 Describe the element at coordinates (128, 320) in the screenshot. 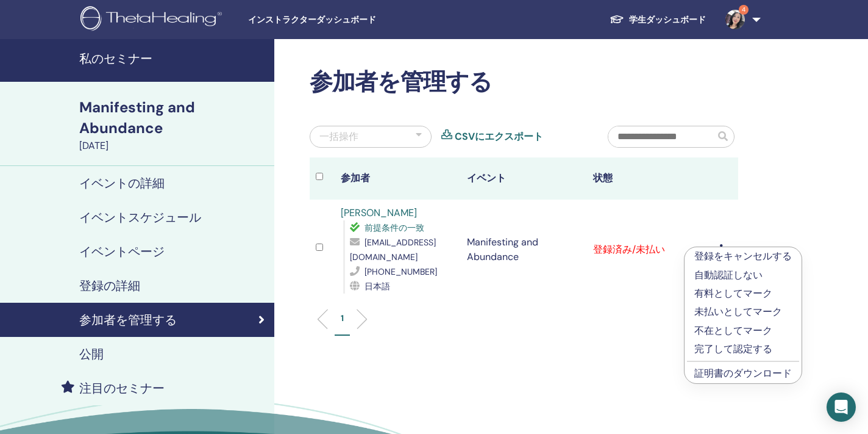

I see `h4: 参加者を管理する` at that location.